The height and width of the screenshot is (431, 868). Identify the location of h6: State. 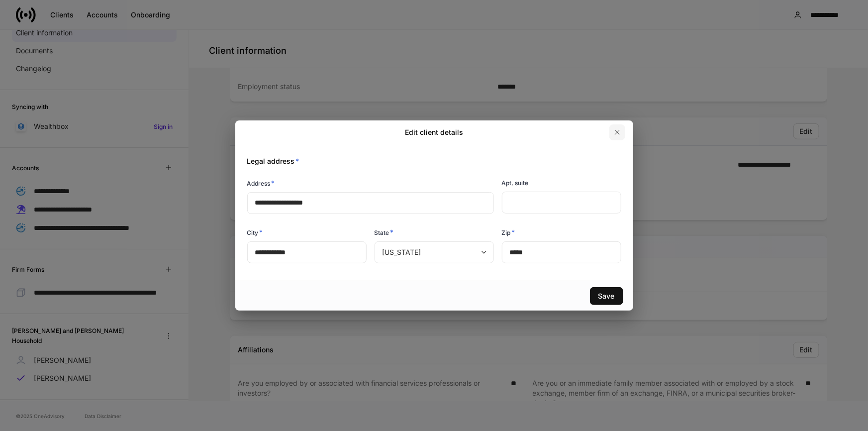
(384, 232).